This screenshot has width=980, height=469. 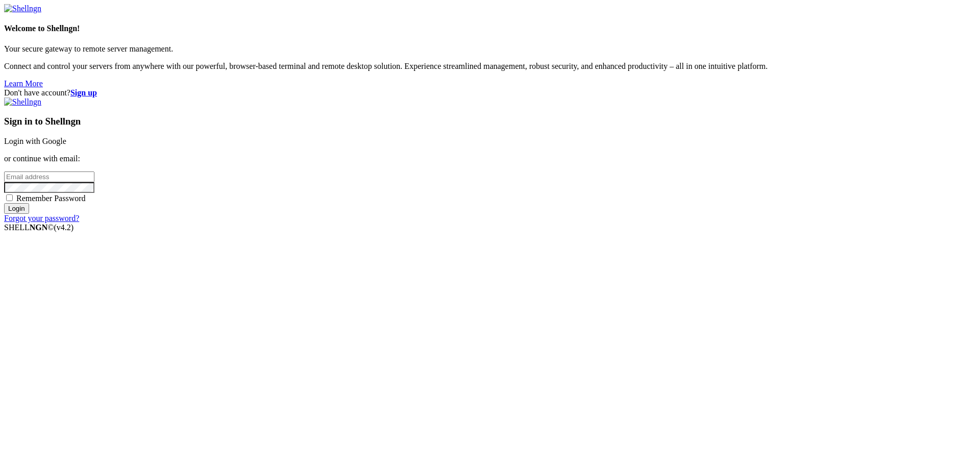 What do you see at coordinates (9, 198) in the screenshot?
I see `input: Remember Password` at bounding box center [9, 198].